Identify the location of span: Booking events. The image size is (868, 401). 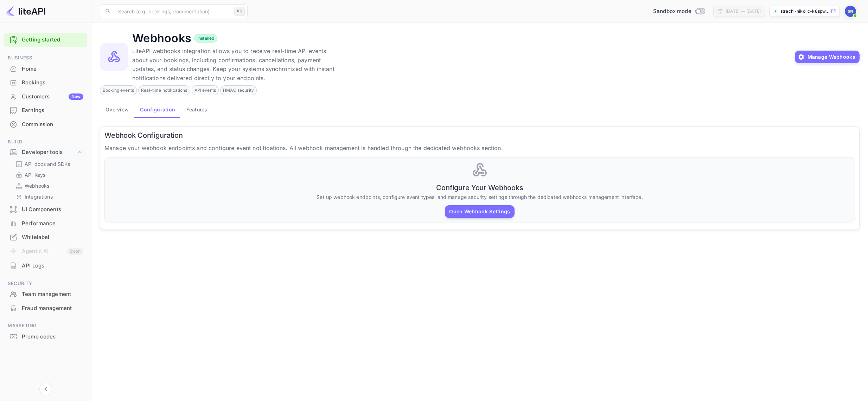
(118, 90).